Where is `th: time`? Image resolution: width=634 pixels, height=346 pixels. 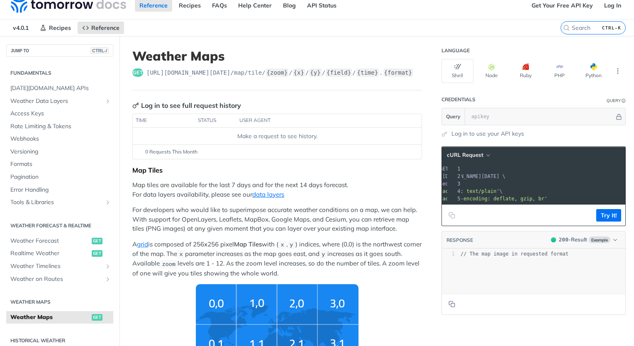 th: time is located at coordinates (164, 121).